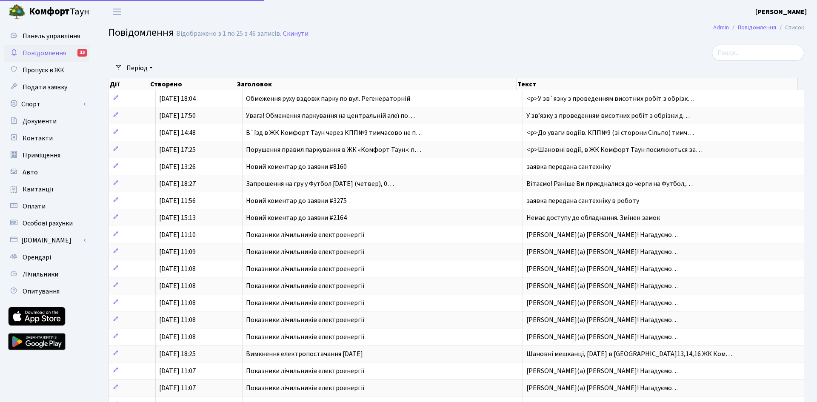  I want to click on img: logo.png, so click(17, 12).